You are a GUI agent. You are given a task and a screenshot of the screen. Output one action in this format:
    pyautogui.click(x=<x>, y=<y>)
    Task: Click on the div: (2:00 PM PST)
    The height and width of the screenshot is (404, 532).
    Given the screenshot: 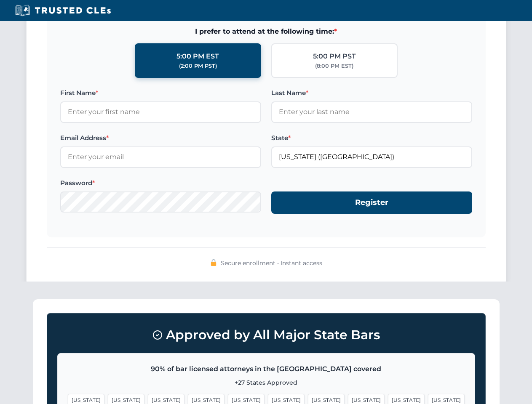 What is the action you would take?
    pyautogui.click(x=198, y=67)
    